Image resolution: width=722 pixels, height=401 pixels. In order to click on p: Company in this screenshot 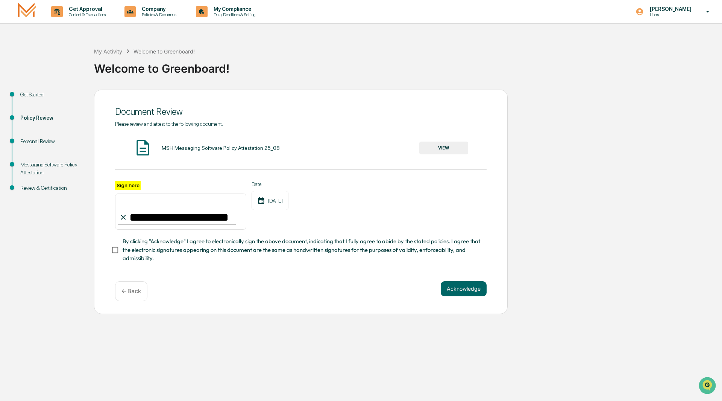, I will do `click(158, 9)`.